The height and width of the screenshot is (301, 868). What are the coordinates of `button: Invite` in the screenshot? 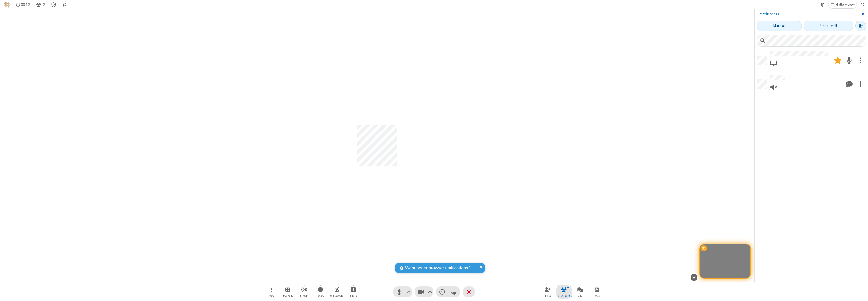 It's located at (860, 26).